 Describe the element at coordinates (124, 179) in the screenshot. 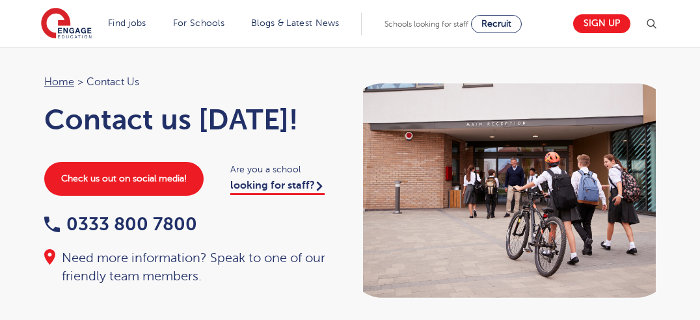

I see `a: Check us out on social media!` at that location.